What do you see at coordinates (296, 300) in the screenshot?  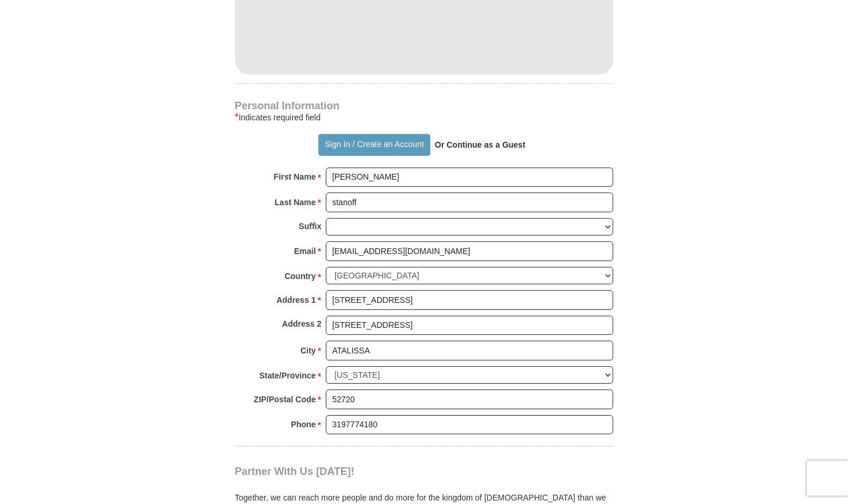 I see `strong: Address 1` at bounding box center [296, 300].